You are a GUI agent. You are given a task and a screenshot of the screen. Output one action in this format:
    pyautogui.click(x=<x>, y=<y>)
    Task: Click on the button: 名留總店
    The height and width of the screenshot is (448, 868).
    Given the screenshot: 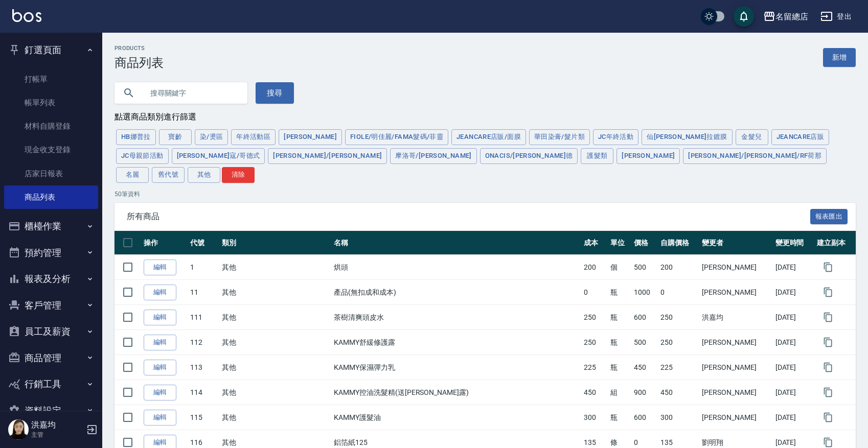 What is the action you would take?
    pyautogui.click(x=786, y=17)
    